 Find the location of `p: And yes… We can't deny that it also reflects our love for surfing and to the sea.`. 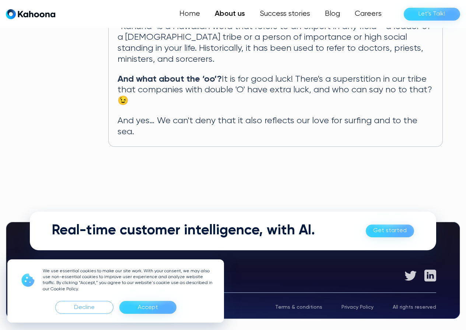

p: And yes… We can't deny that it also reflects our love for surfing and to the sea. is located at coordinates (275, 127).